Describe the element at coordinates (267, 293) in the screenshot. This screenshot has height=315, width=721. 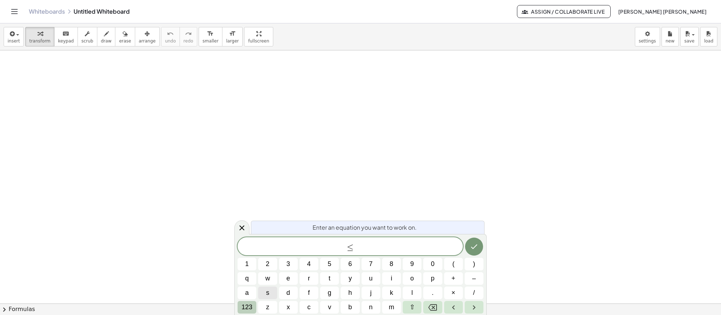
I see `button: s` at that location.